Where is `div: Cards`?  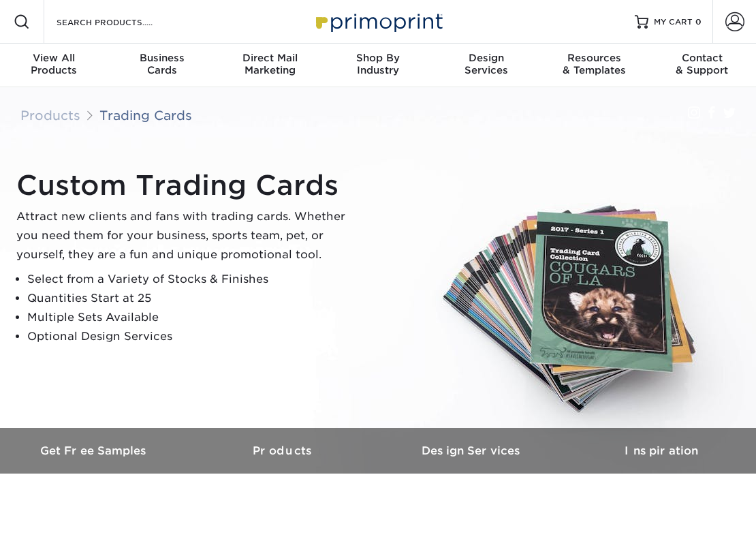
div: Cards is located at coordinates (162, 64).